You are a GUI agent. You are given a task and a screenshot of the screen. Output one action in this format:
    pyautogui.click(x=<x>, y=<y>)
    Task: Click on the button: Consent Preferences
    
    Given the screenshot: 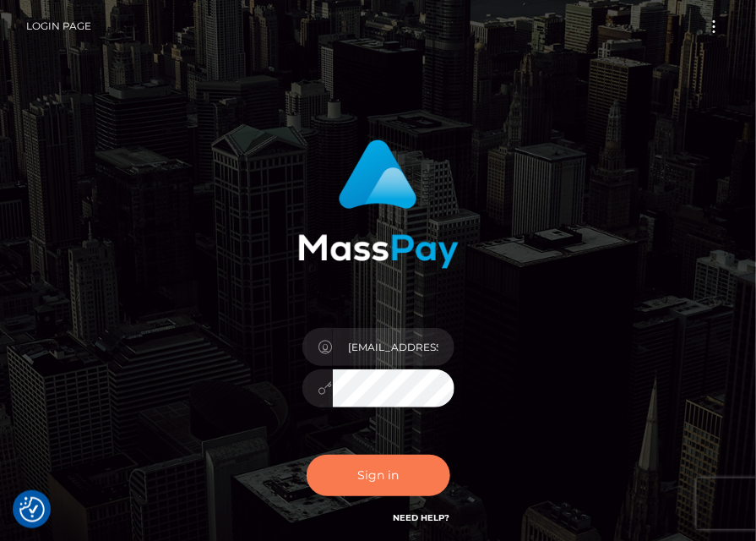 What is the action you would take?
    pyautogui.click(x=32, y=510)
    